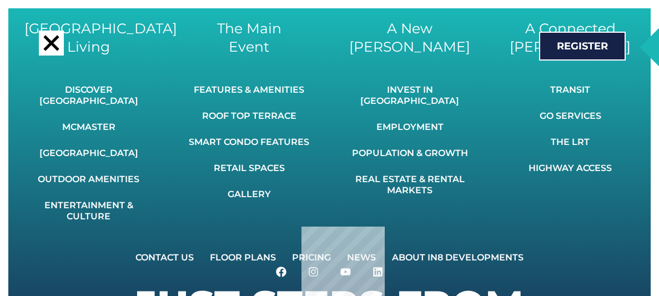 The height and width of the screenshot is (296, 659). Describe the element at coordinates (249, 142) in the screenshot. I see `a: Smart Condo Features` at that location.